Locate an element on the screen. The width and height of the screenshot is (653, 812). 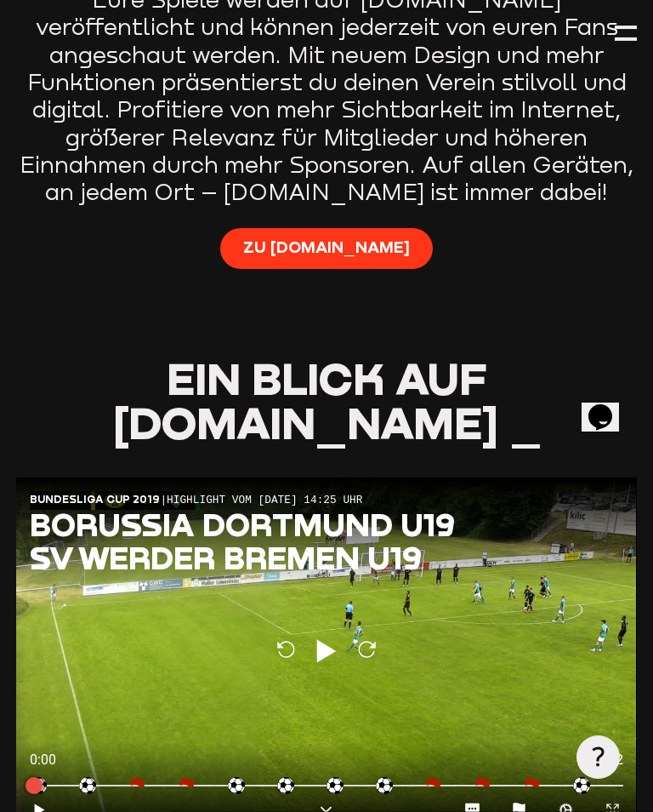
div: 0:00 is located at coordinates (171, 760).